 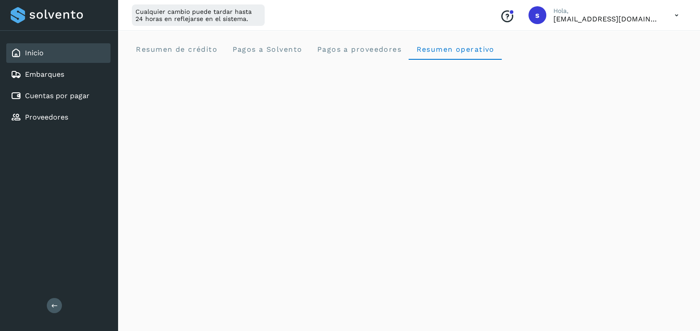 What do you see at coordinates (359, 49) in the screenshot?
I see `span: Pagos a proveedores` at bounding box center [359, 49].